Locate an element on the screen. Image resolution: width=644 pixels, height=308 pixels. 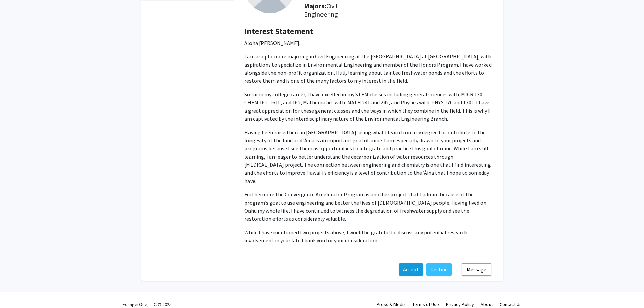
a: Contact Us is located at coordinates (510, 304).